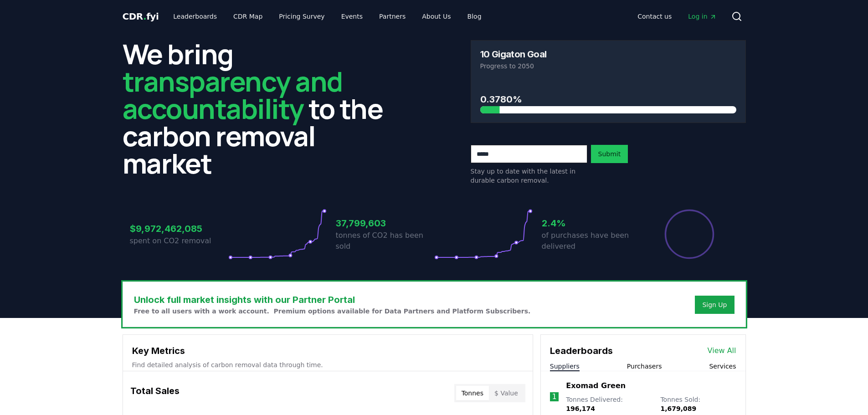 This screenshot has width=868, height=415. I want to click on p: Progress to 2050, so click(608, 66).